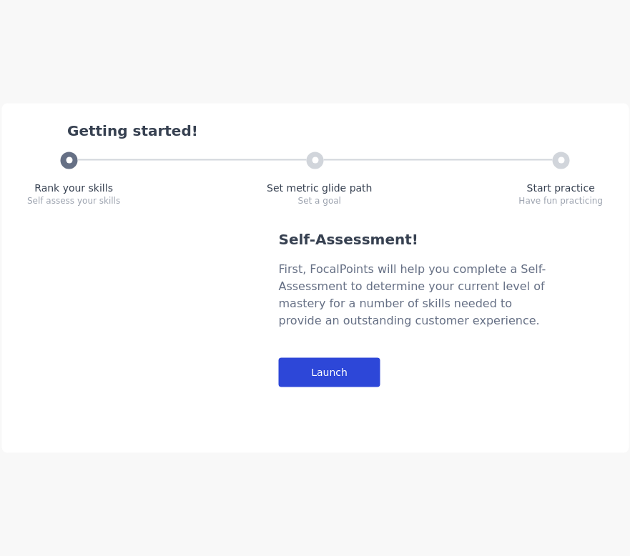 The height and width of the screenshot is (556, 630). I want to click on div: Set a goal, so click(319, 201).